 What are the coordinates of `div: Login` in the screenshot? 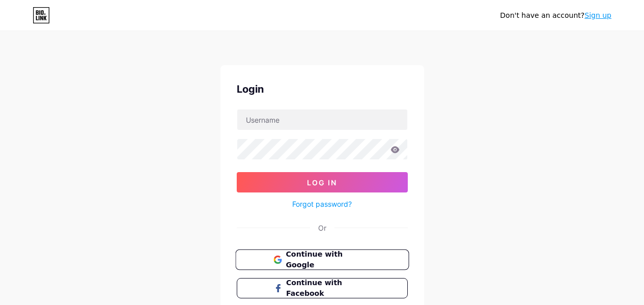 It's located at (322, 89).